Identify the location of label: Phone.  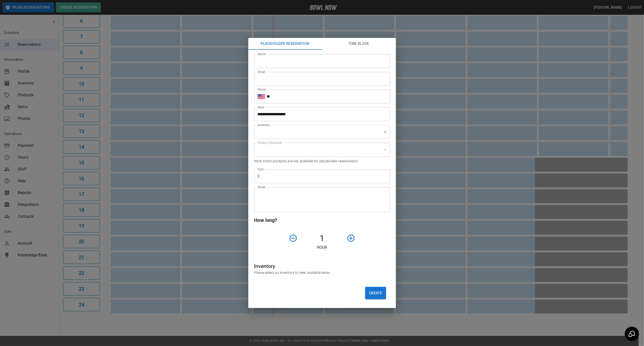
(262, 89).